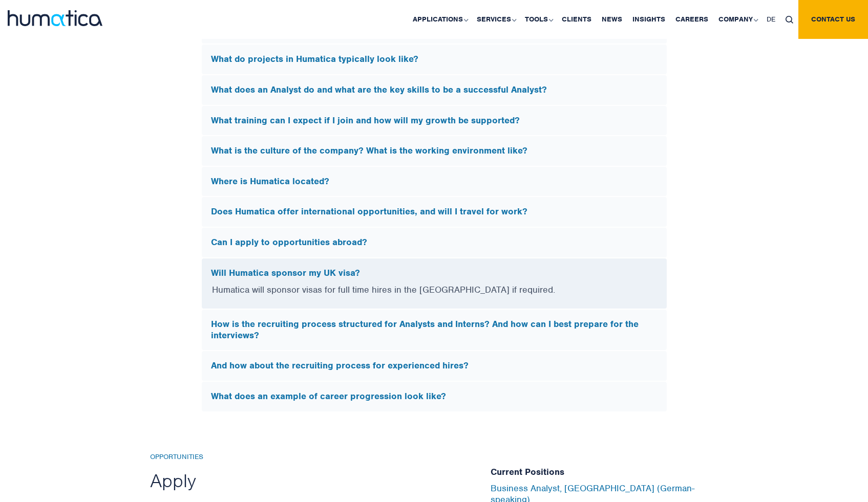 The image size is (868, 502). Describe the element at coordinates (269, 480) in the screenshot. I see `h2: Apply` at that location.